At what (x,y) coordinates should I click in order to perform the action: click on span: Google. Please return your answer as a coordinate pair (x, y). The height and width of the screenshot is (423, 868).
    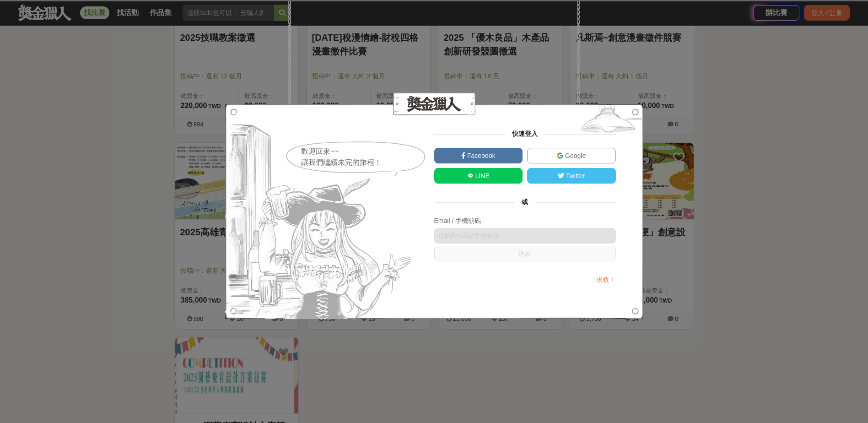
    Looking at the image, I should click on (575, 156).